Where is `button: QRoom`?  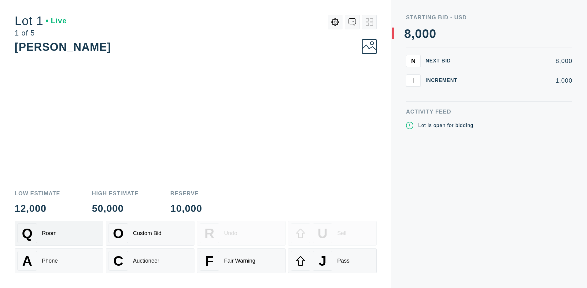 button: QRoom is located at coordinates (59, 233).